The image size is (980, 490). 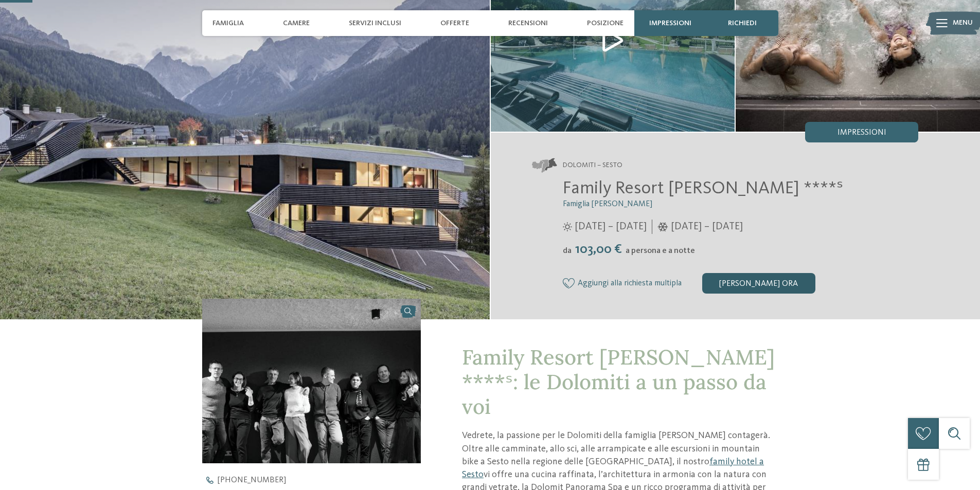 I want to click on span: Aggiungi alla richiesta multipla, so click(x=630, y=284).